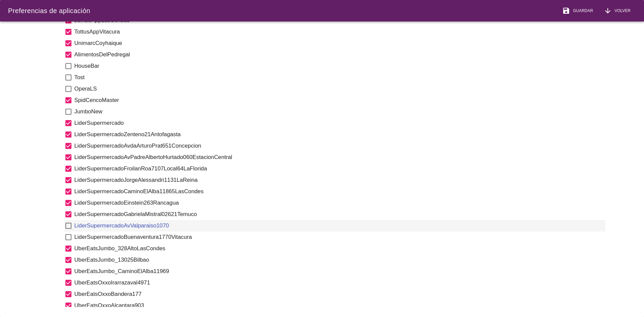 This screenshot has width=644, height=317. What do you see at coordinates (340, 180) in the screenshot?
I see `label: LiderSupermercadoJorgeAlessandri1131LaReina` at bounding box center [340, 180].